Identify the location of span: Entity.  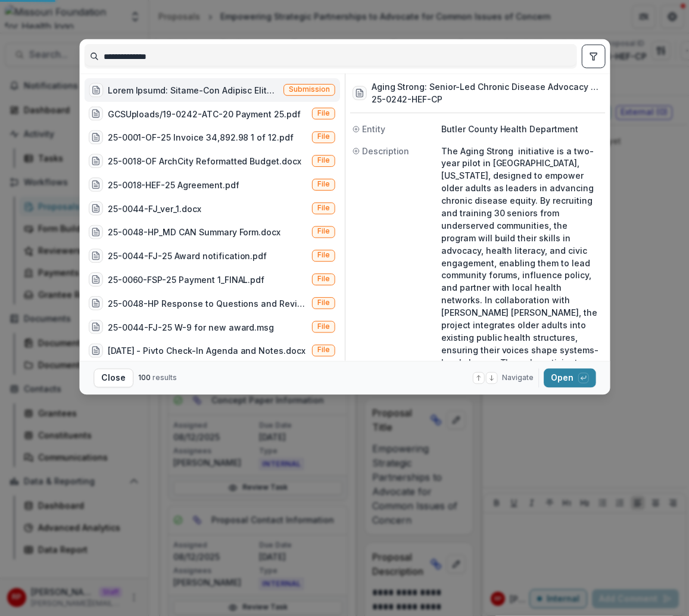
(373, 129).